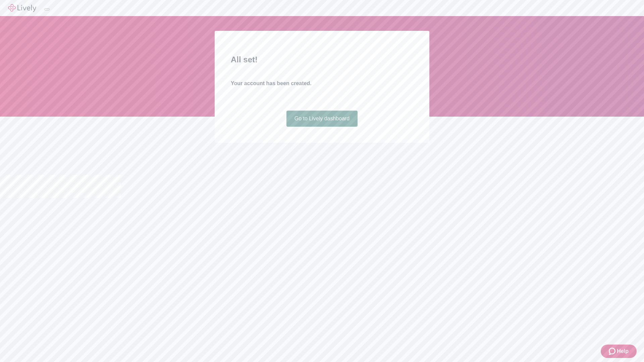 The image size is (644, 362). What do you see at coordinates (47, 9) in the screenshot?
I see `button: Log out` at bounding box center [47, 9].